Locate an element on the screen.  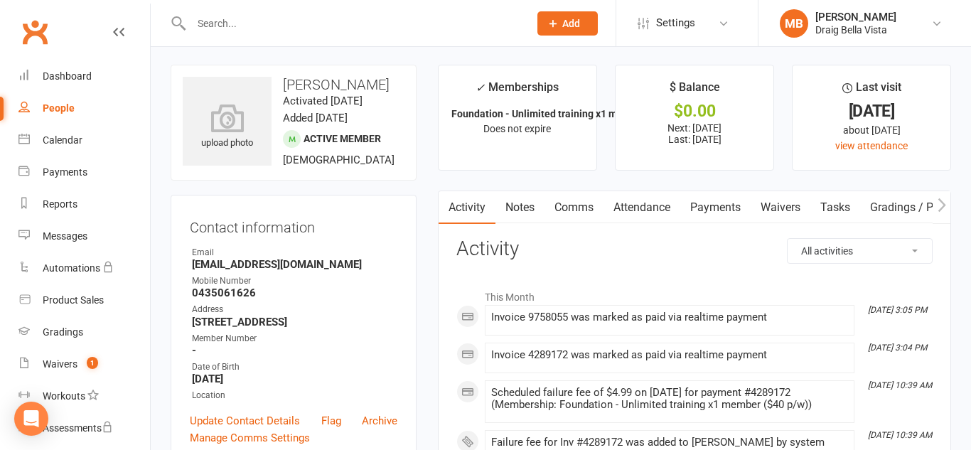
a: Tasks is located at coordinates (836, 208).